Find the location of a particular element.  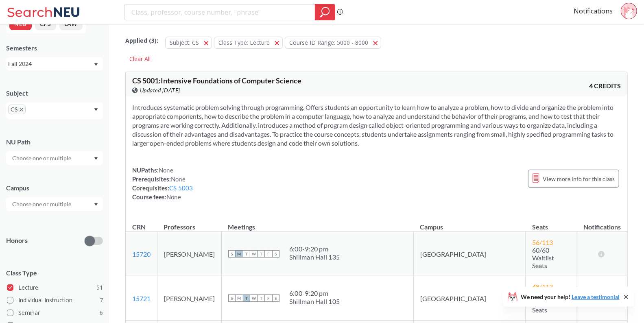

th: Professors is located at coordinates (189, 223).